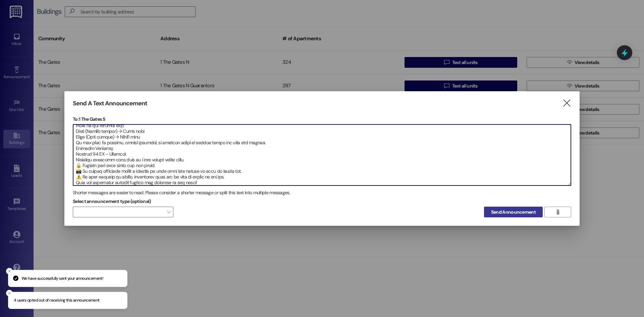 The image size is (644, 317). Describe the element at coordinates (57, 301) in the screenshot. I see `p: 4 users opted out of receiving this announcement` at that location.